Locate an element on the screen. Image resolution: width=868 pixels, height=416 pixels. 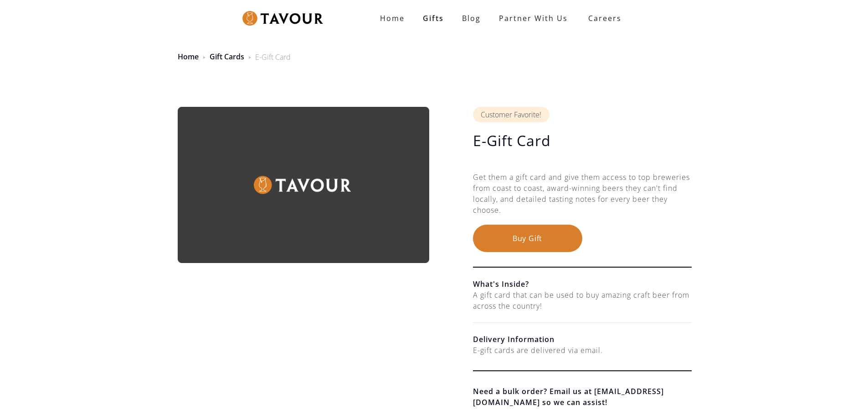
strong: Careers is located at coordinates (605, 18).